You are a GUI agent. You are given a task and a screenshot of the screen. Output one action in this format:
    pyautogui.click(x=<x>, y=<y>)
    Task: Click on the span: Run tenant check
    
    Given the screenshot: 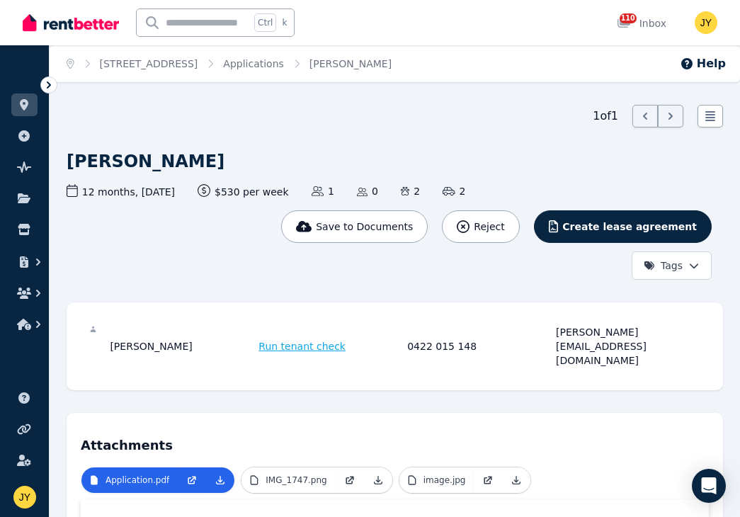 What is the action you would take?
    pyautogui.click(x=302, y=346)
    